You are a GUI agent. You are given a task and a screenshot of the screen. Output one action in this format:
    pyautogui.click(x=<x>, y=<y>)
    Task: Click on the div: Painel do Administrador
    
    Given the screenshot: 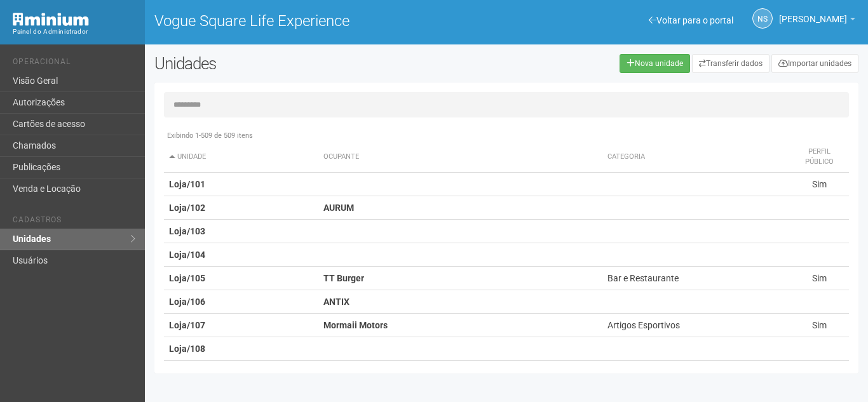 What is the action you would take?
    pyautogui.click(x=74, y=31)
    